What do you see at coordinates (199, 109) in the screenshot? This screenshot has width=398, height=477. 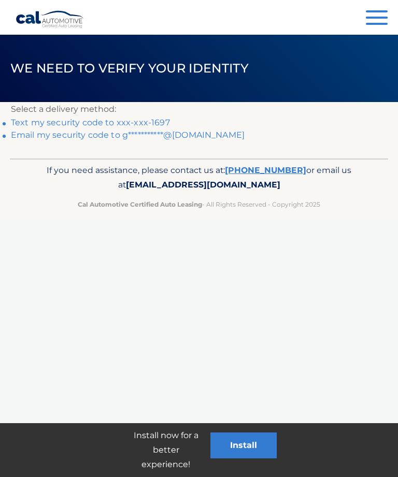 I see `p: Select a delivery method:` at bounding box center [199, 109].